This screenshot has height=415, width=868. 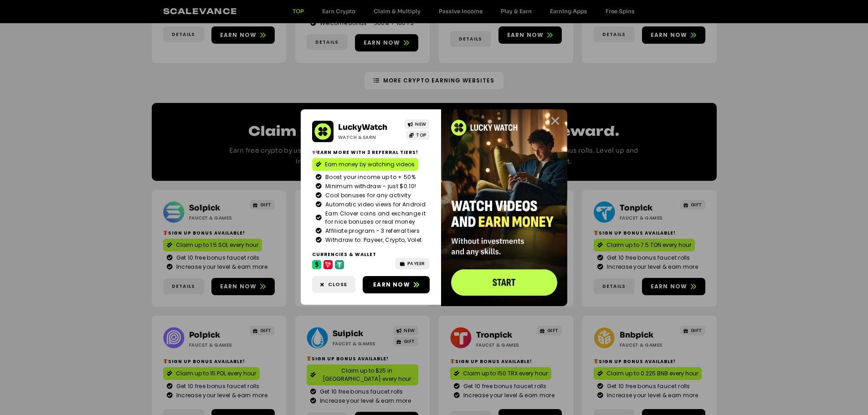 What do you see at coordinates (337, 284) in the screenshot?
I see `span: Close` at bounding box center [337, 284].